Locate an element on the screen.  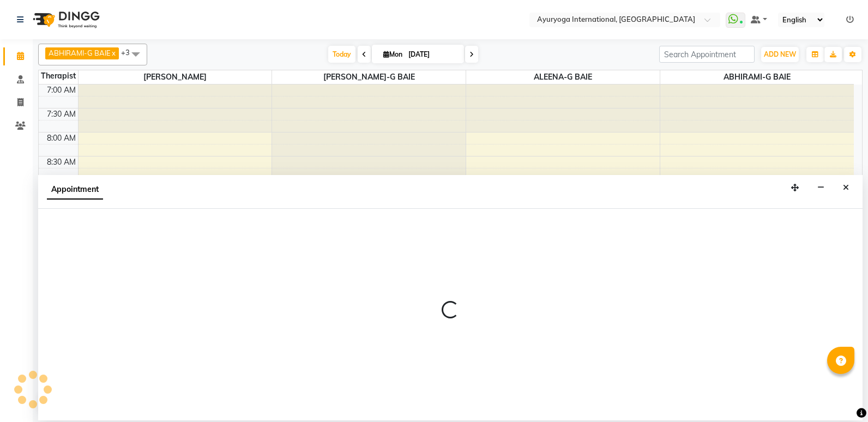
div: 8:00 AM is located at coordinates (61, 138).